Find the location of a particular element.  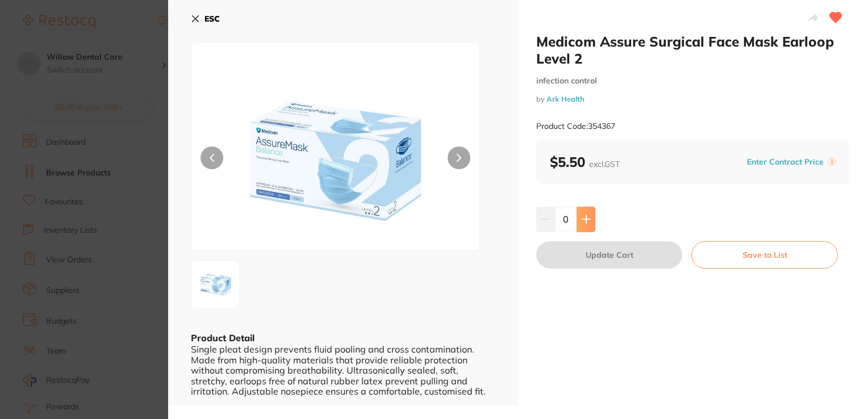

small: infection control is located at coordinates (693, 80).